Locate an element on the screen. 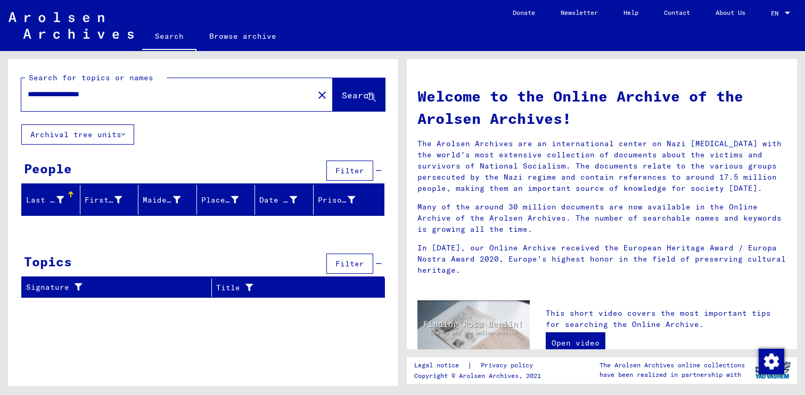 This screenshot has height=395, width=805. mat-label: Search for topics or names is located at coordinates (91, 78).